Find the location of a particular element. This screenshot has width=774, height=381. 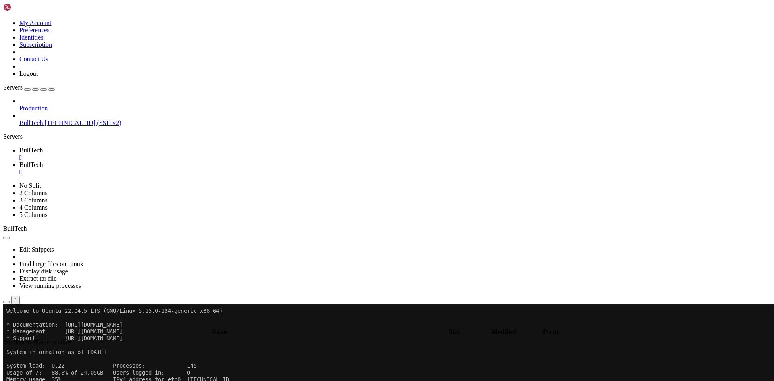

a: Extract tar file is located at coordinates (38, 278).